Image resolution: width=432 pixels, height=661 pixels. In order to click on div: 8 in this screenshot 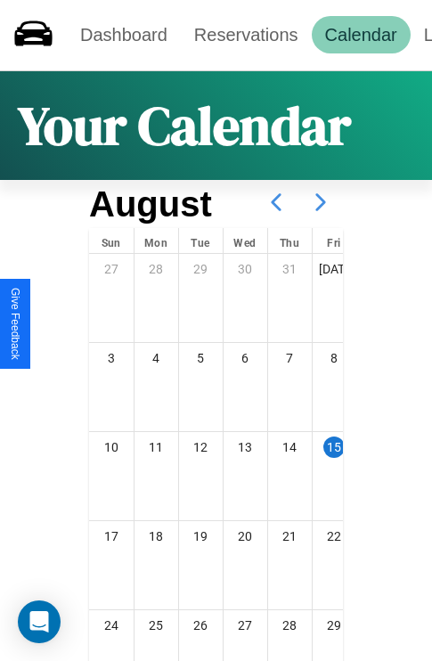, I will do `click(334, 358)`.